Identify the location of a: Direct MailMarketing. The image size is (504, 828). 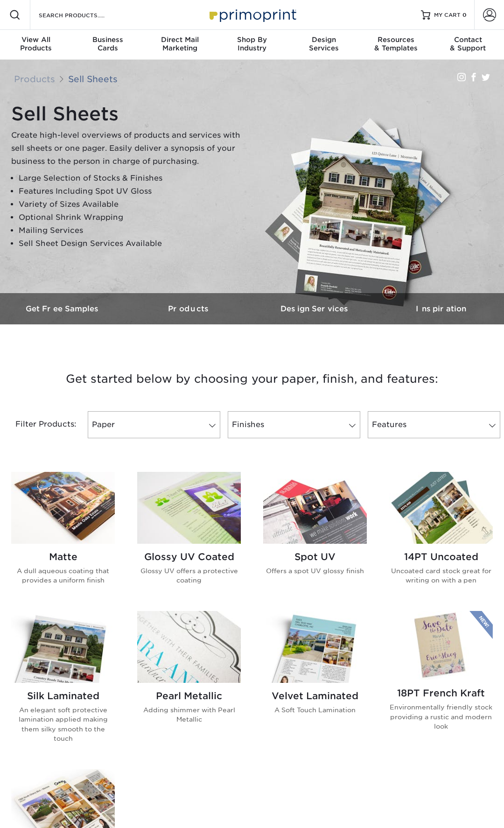
(180, 45).